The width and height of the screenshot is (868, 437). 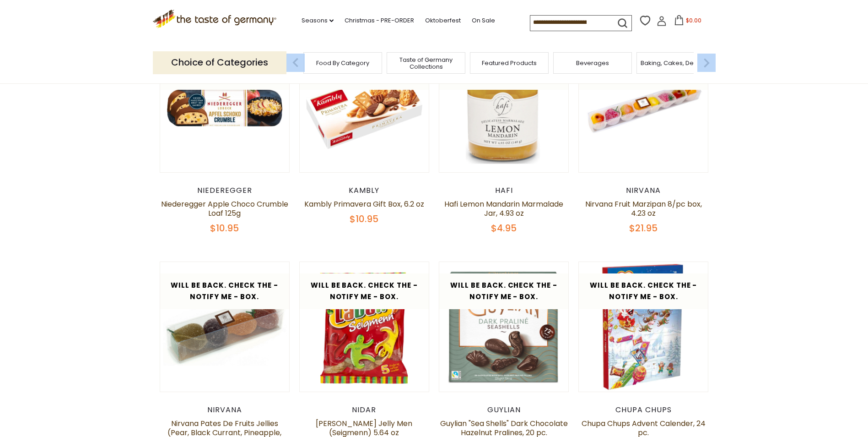 What do you see at coordinates (509, 63) in the screenshot?
I see `span: Featured Products` at bounding box center [509, 63].